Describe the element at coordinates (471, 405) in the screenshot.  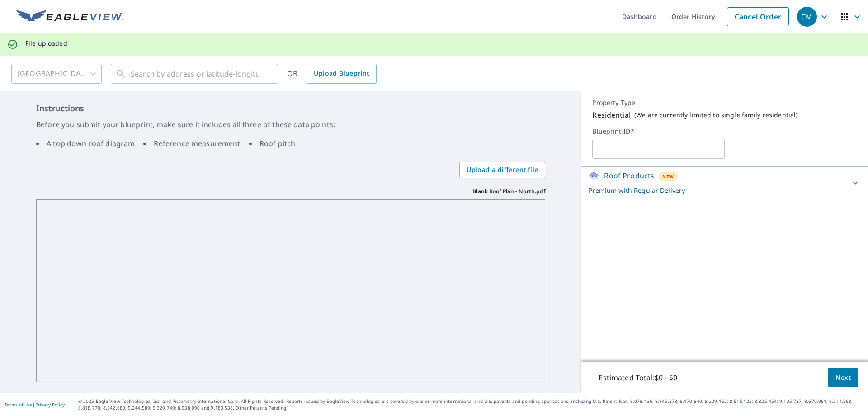
I see `p: © 2025 Eagle View Technologies, Inc. and Pictometry International Corp. All Rights Reserved. Repo...` at that location.